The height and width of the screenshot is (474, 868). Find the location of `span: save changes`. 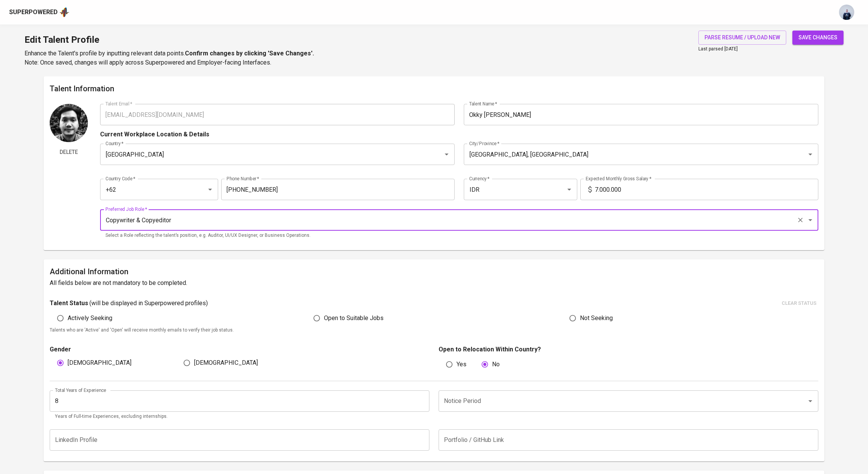

span: save changes is located at coordinates (818, 37).